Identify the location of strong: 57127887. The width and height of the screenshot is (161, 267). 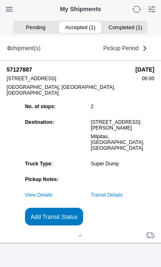
(68, 69).